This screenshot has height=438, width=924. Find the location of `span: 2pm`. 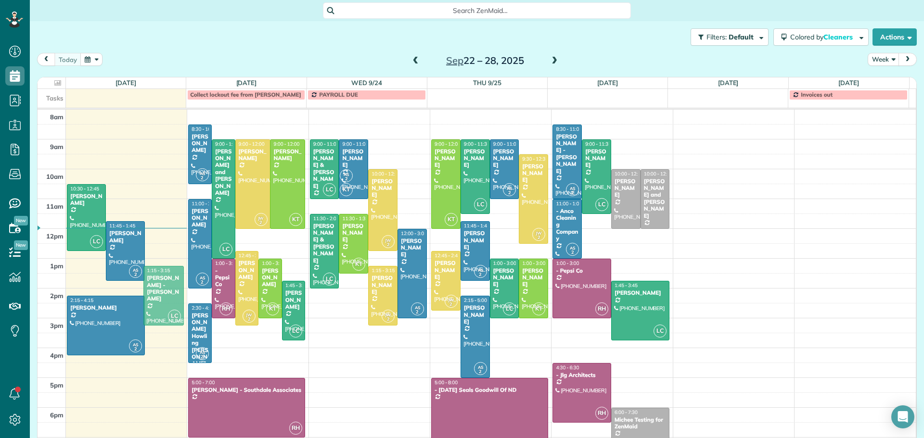

span: 2pm is located at coordinates (57, 296).